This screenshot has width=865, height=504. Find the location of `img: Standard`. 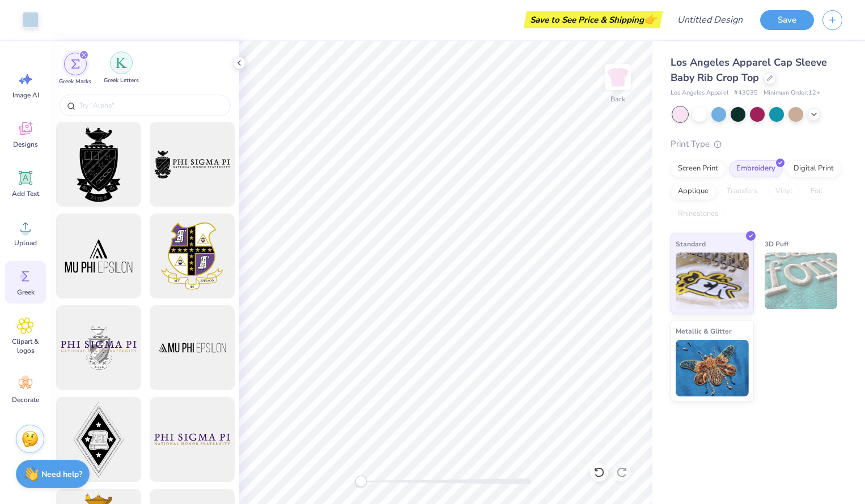

img: Standard is located at coordinates (712, 281).